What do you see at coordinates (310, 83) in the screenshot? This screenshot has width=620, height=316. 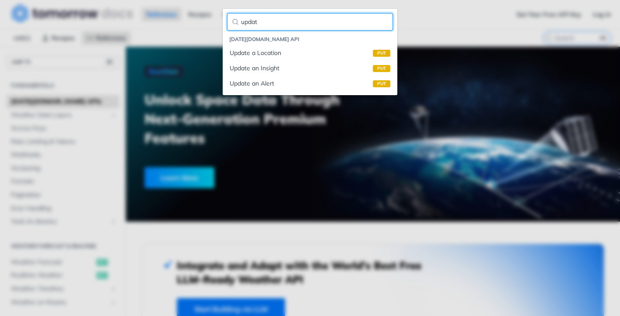 I see `a: Update an Alertput` at bounding box center [310, 83].